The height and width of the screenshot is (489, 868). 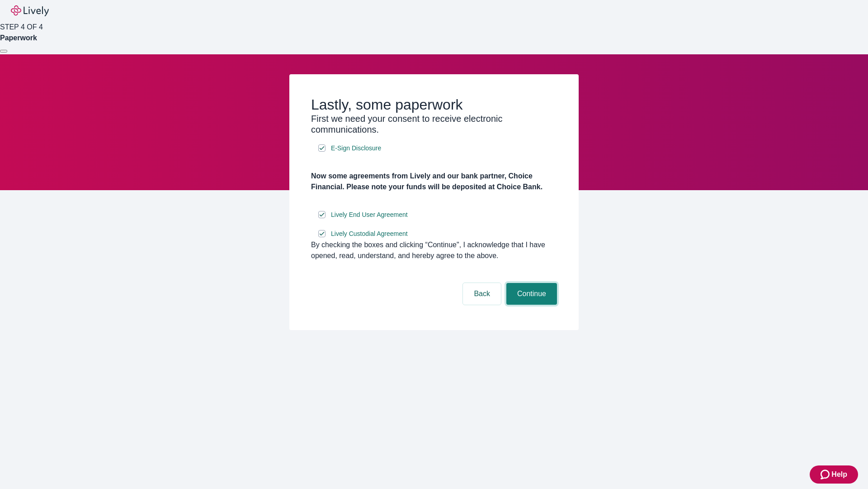 What do you see at coordinates (434, 250) in the screenshot?
I see `div: By checking the boxes and clicking “Continue", I acknowledge that I have opened, read, understand...` at bounding box center [434, 250].